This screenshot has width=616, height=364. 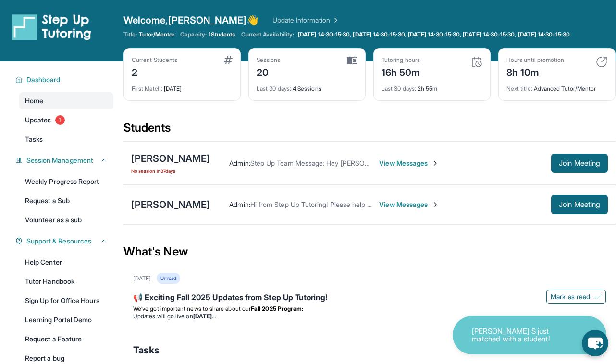 What do you see at coordinates (268, 34) in the screenshot?
I see `span: Current Availability:` at bounding box center [268, 34].